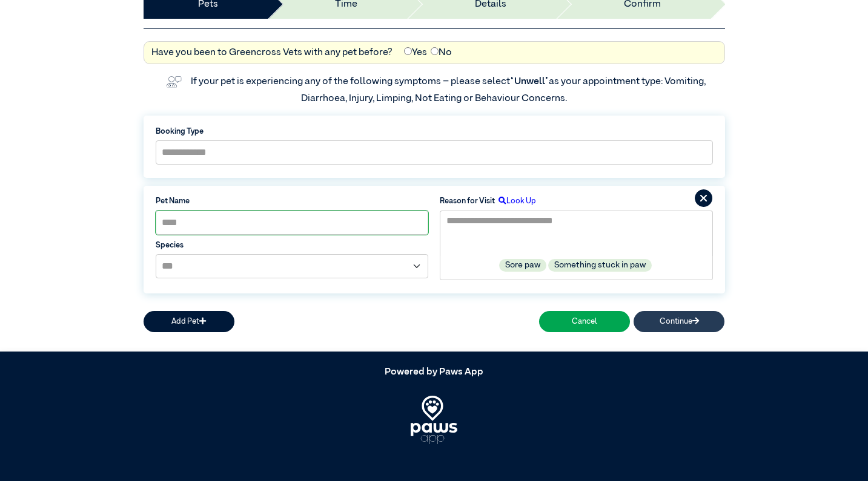  I want to click on label: Pet Name, so click(292, 201).